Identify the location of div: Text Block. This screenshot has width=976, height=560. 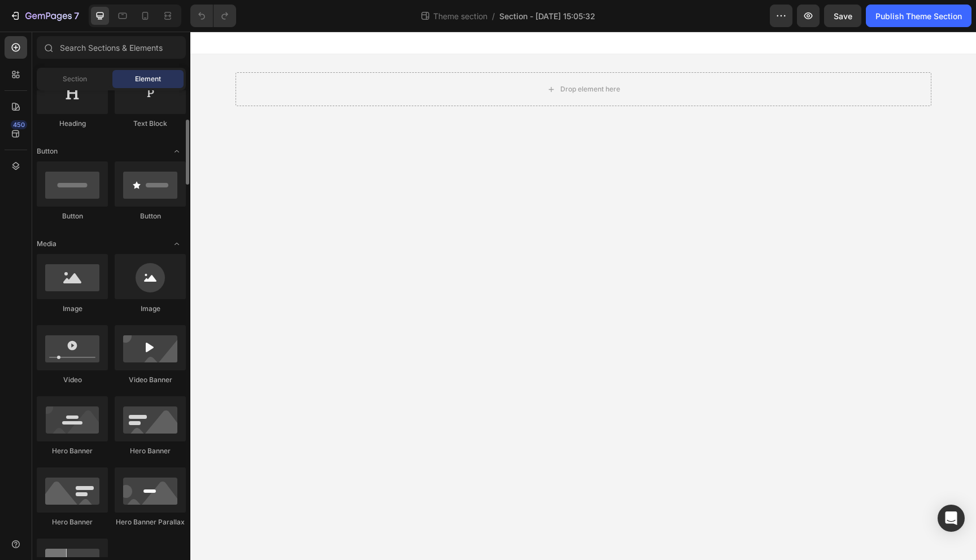
(150, 123).